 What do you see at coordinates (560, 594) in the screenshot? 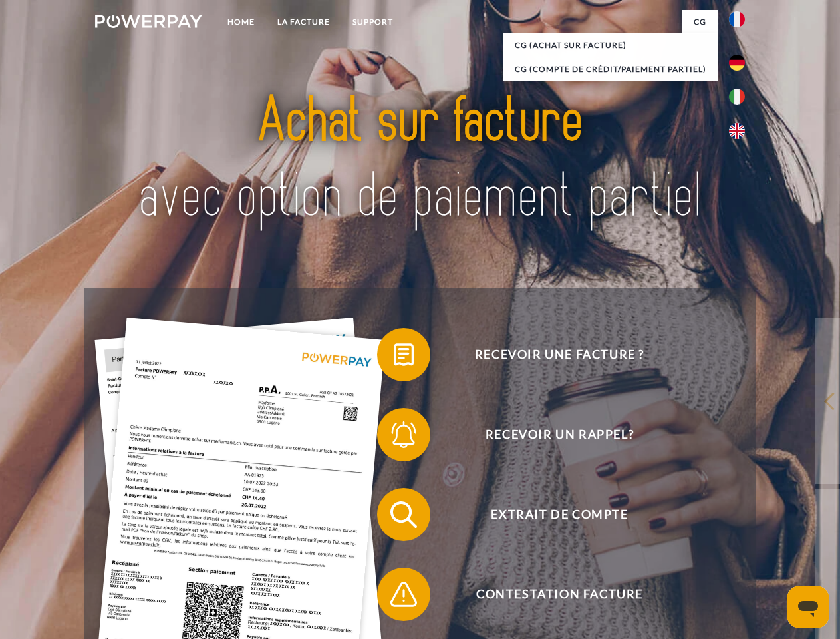
I see `span: Contestation Facture` at bounding box center [560, 594].